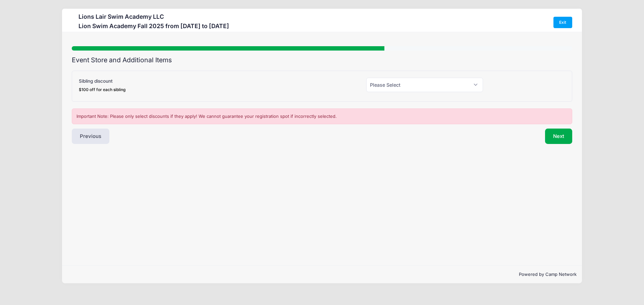 This screenshot has width=644, height=305. Describe the element at coordinates (91, 136) in the screenshot. I see `button: Previous` at that location.